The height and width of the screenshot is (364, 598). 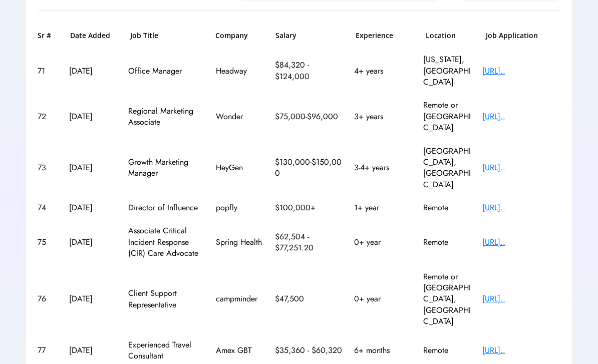 What do you see at coordinates (49, 168) in the screenshot?
I see `div: 73` at bounding box center [49, 168].